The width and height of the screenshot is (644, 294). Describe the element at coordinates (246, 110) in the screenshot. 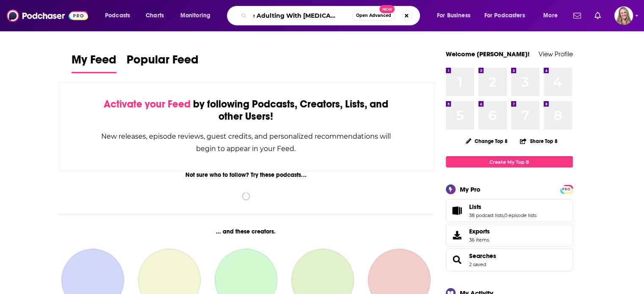

I see `div: by following Podcasts, Creators, Lists, and other Users!` at that location.